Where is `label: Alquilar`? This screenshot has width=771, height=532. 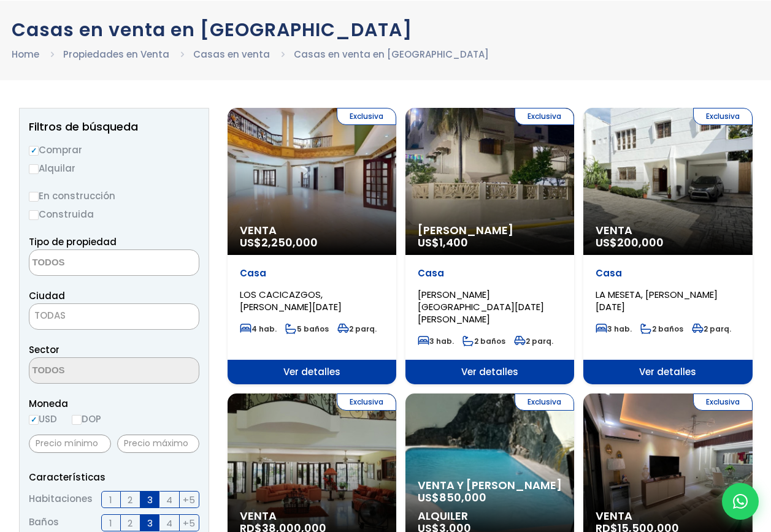
label: Alquilar is located at coordinates (114, 168).